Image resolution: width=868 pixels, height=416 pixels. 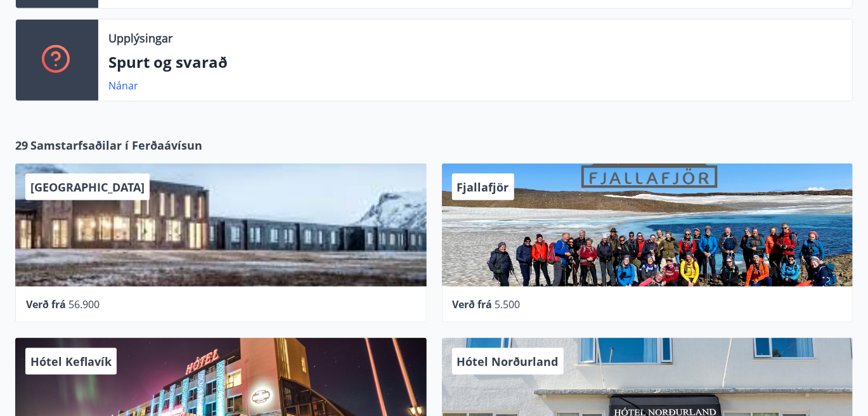 I want to click on span: Samstarfsaðilar í Ferðaávísun, so click(x=116, y=145).